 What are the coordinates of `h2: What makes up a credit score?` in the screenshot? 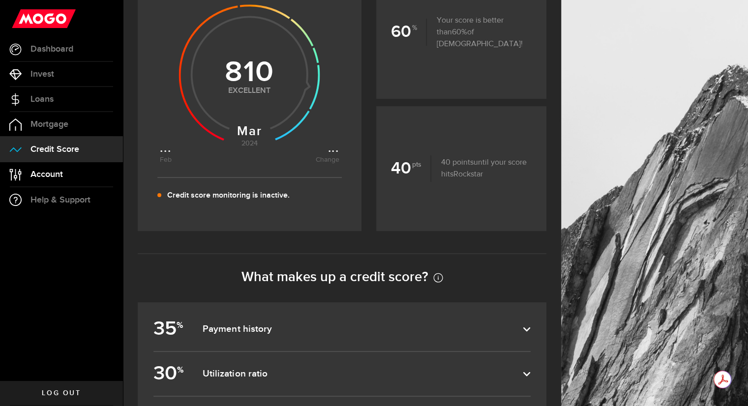 It's located at (342, 277).